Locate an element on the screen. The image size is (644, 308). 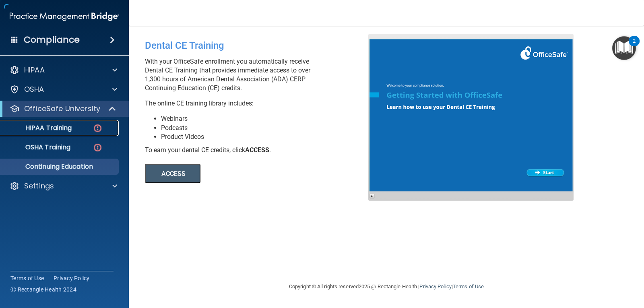
span: Ⓒ Rectangle Health 2024 is located at coordinates (43, 290).